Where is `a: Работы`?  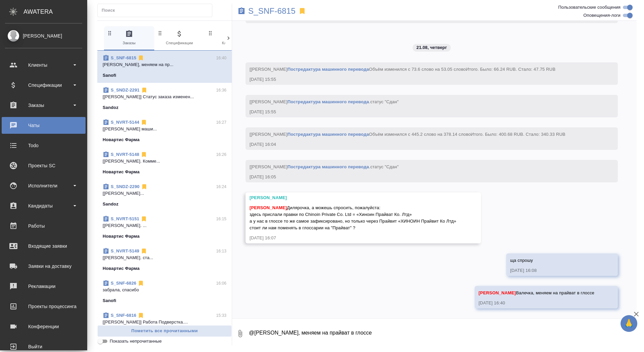 a: Работы is located at coordinates (44, 226).